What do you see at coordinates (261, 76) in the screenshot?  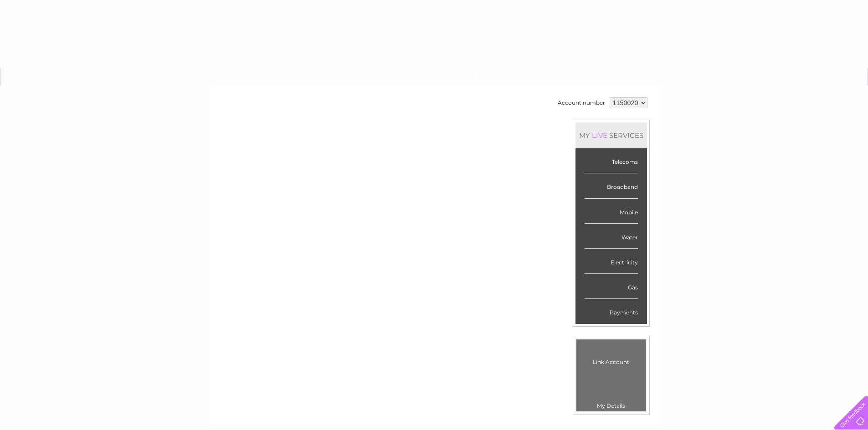 I see `a: My Clear Business` at bounding box center [261, 76].